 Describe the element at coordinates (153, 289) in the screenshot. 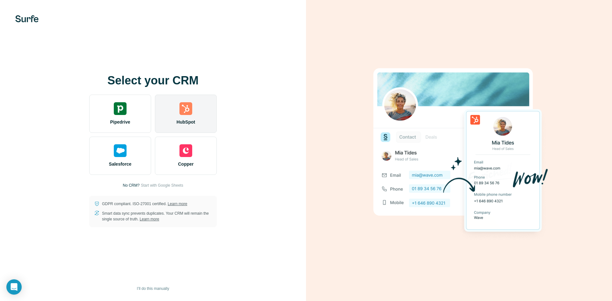

I see `button: I’ll do this manually` at that location.